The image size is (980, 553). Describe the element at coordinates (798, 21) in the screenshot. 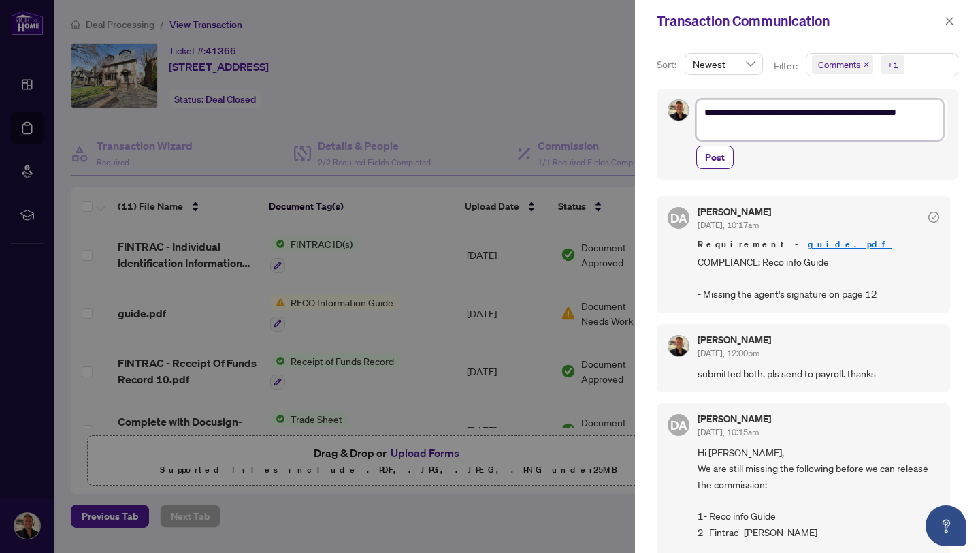

I see `div: Transaction Communication` at that location.